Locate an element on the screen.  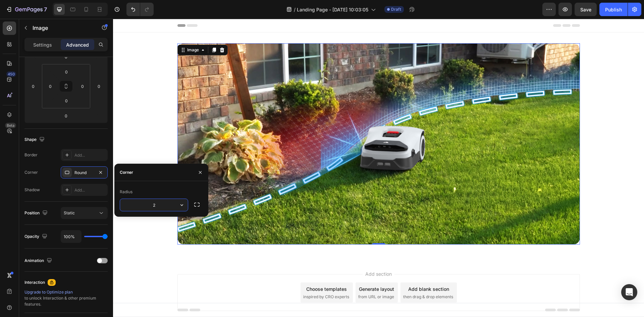
img: Mask_group_8a3330a6-4dcc-44fd-b1d4-53d2f197dcef.jpg is located at coordinates (266, 125).